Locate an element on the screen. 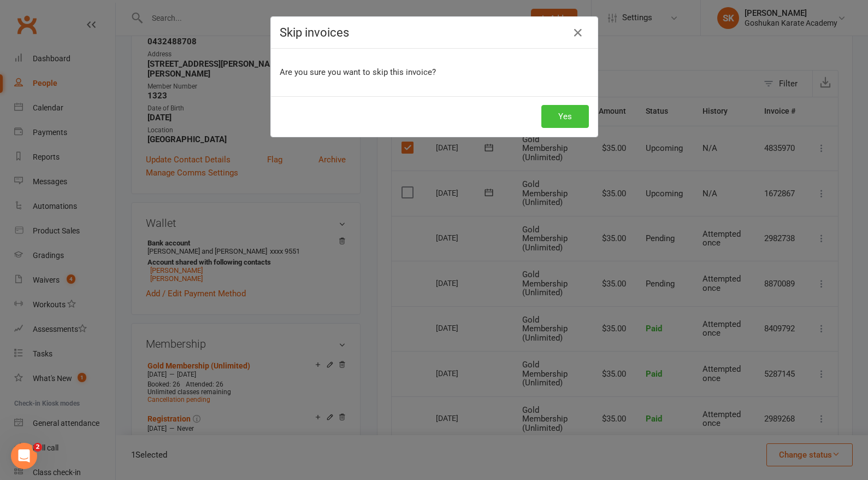  button: Yes is located at coordinates (565, 116).